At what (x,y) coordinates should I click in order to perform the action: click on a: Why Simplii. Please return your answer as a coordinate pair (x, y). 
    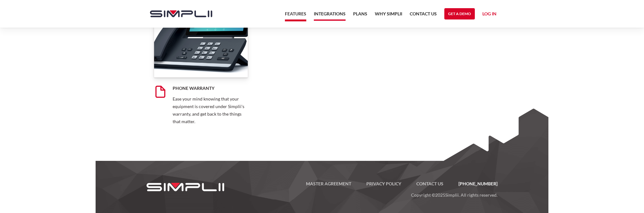
    Looking at the image, I should click on (388, 16).